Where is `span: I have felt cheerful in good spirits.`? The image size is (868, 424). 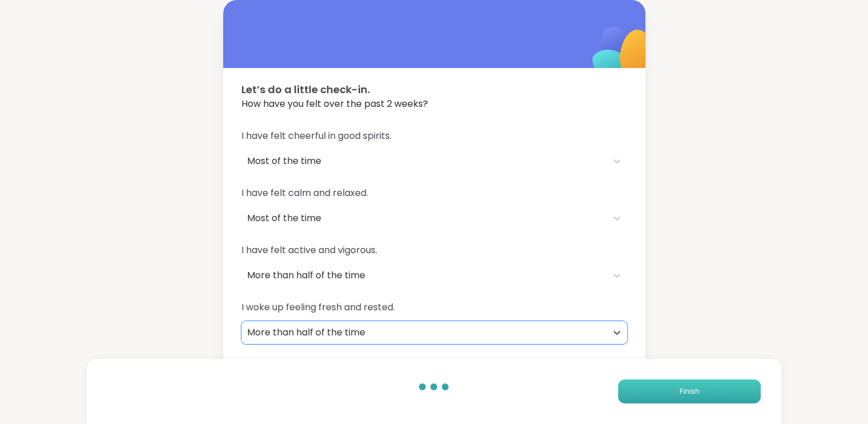
span: I have felt cheerful in good spirits. is located at coordinates (434, 136).